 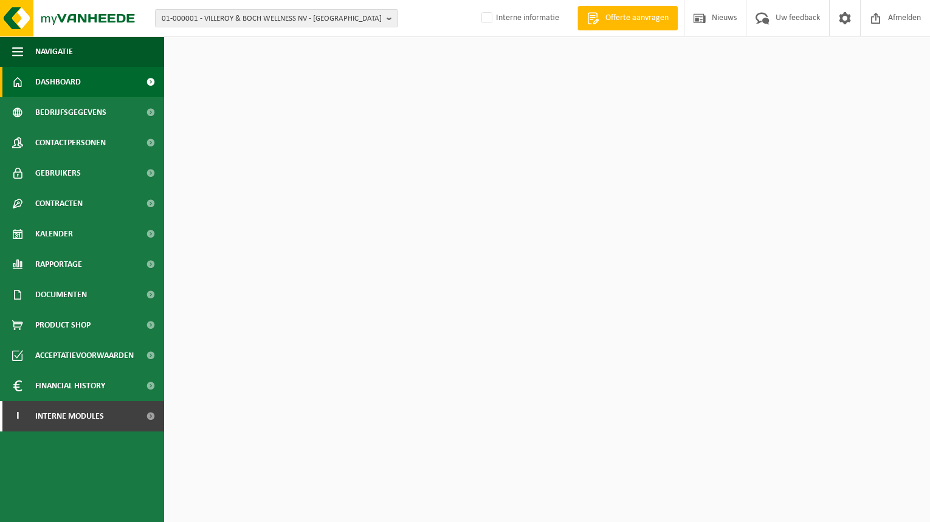 What do you see at coordinates (58, 173) in the screenshot?
I see `span: Gebruikers` at bounding box center [58, 173].